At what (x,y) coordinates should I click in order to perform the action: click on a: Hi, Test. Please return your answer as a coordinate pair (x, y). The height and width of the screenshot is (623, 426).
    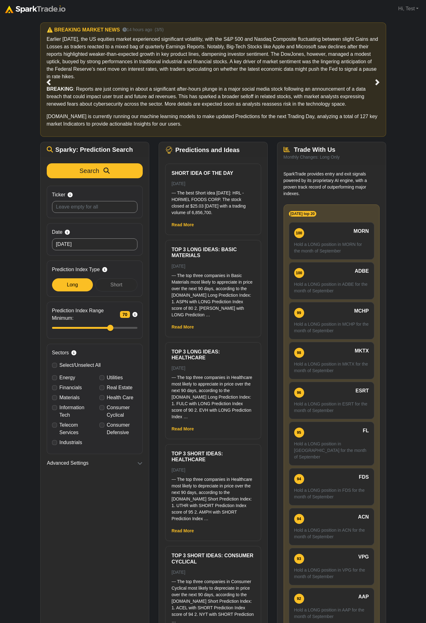
    Looking at the image, I should click on (408, 9).